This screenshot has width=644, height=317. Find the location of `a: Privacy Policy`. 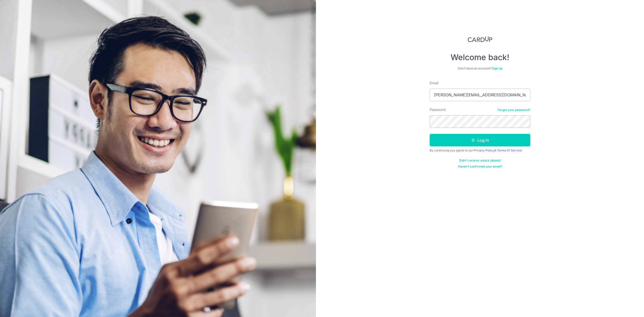

a: Privacy Policy is located at coordinates (484, 150).